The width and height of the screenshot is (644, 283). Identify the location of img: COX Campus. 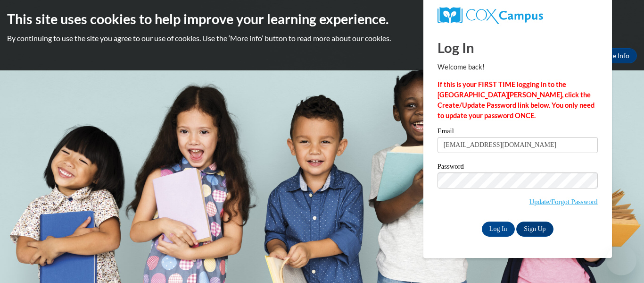
(490, 15).